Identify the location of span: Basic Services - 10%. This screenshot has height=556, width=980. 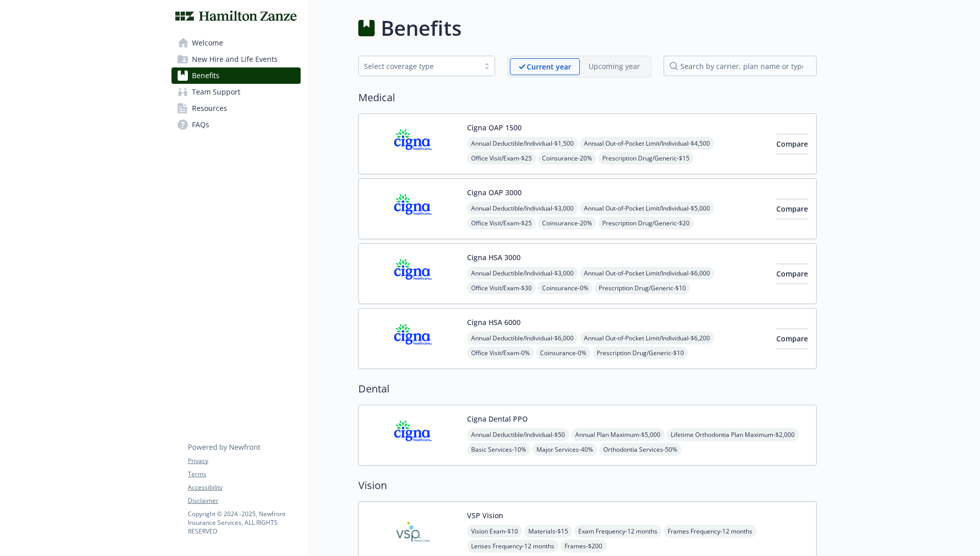
(499, 449).